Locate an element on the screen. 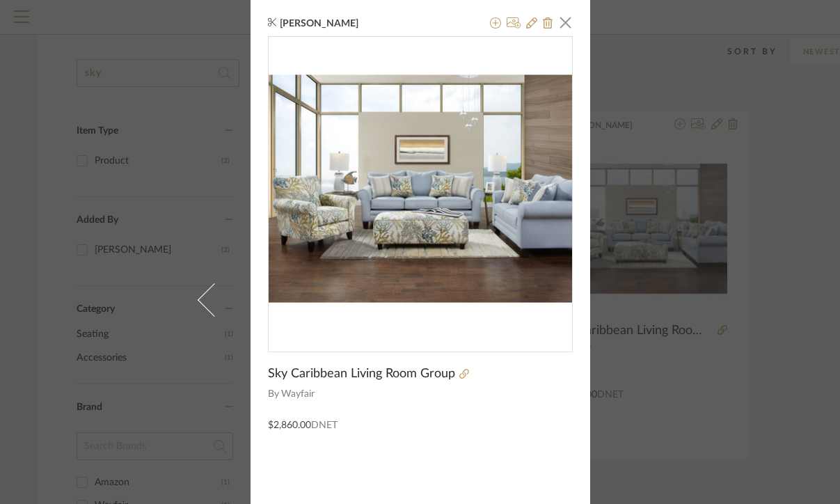 Image resolution: width=840 pixels, height=504 pixels. span: Wayfair is located at coordinates (427, 394).